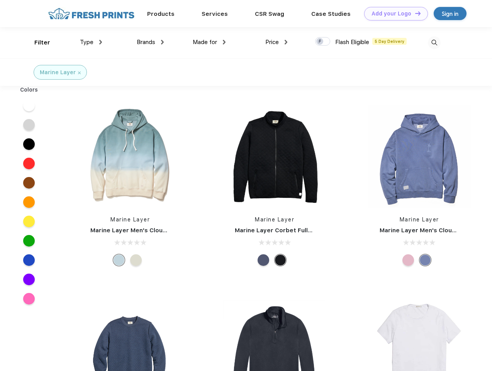 This screenshot has height=371, width=492. Describe the element at coordinates (58, 72) in the screenshot. I see `div: Marine Layer` at that location.